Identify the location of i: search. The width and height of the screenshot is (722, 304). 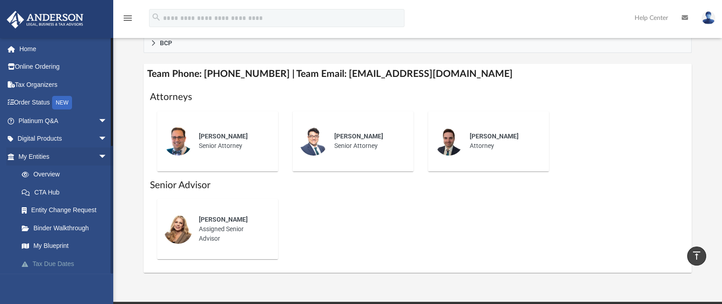
(156, 17).